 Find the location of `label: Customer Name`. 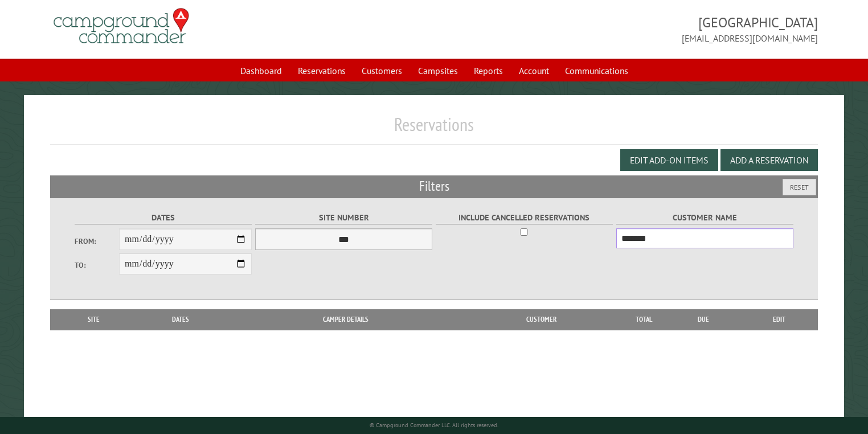

label: Customer Name is located at coordinates (704, 217).